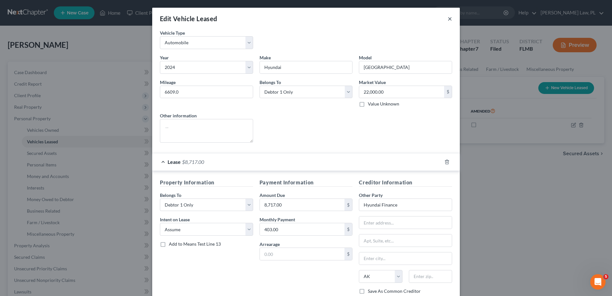  What do you see at coordinates (384, 104) in the screenshot?
I see `label: Value Unknown` at bounding box center [384, 104].